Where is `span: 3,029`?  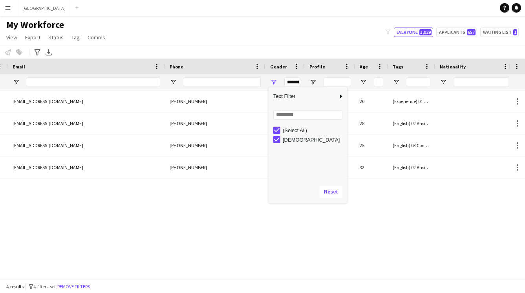 span: 3,029 is located at coordinates (426, 32).